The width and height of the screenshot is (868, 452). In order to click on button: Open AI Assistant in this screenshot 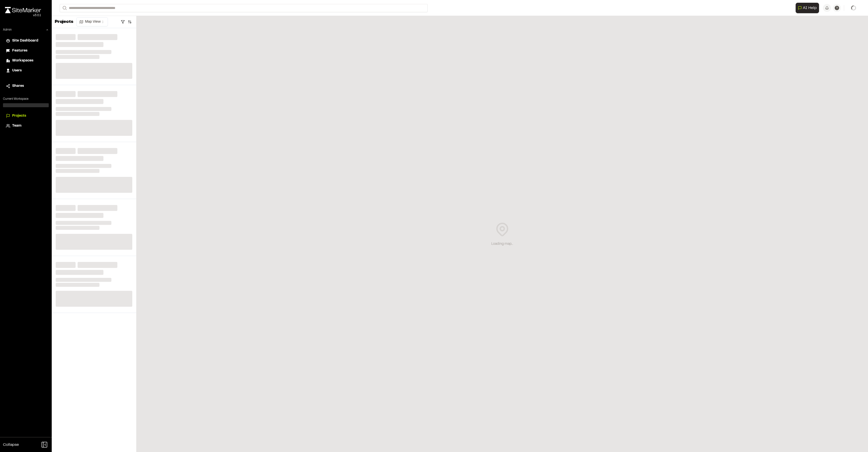, I will do `click(808, 8)`.